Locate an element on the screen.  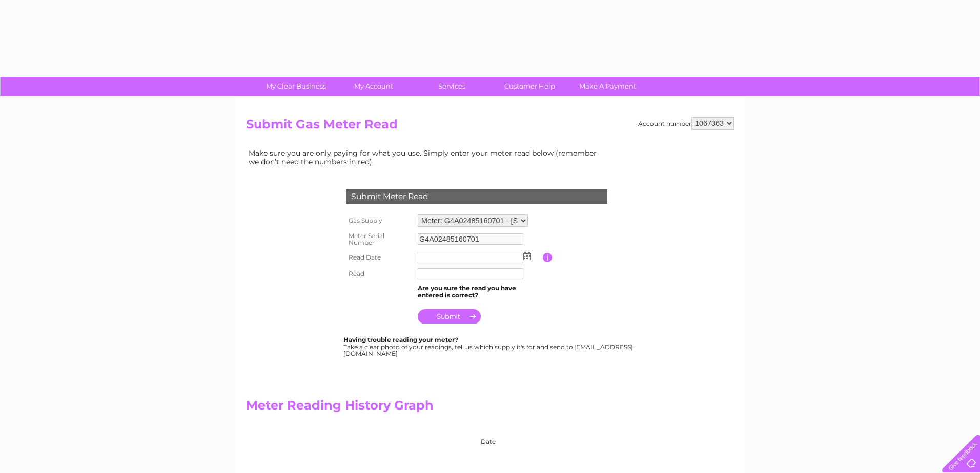
th: Meter Serial Number is located at coordinates (379, 239).